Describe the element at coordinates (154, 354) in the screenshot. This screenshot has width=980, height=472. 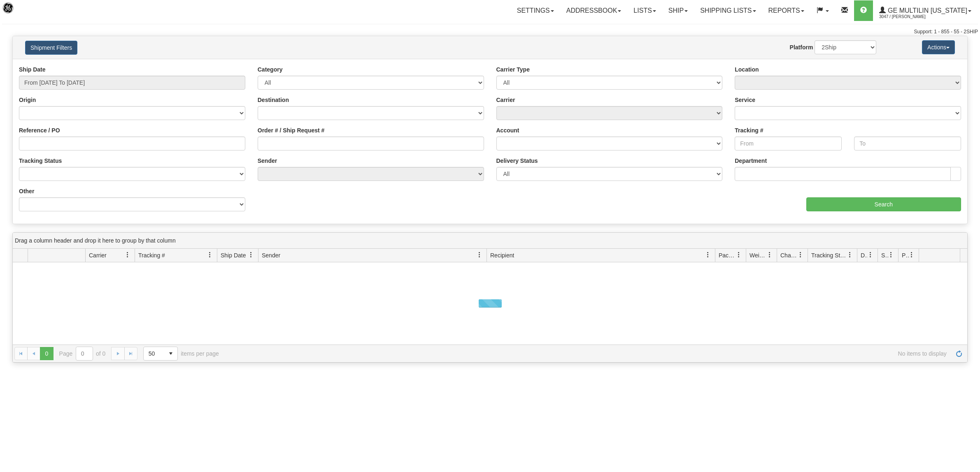
I see `span: 50` at that location.